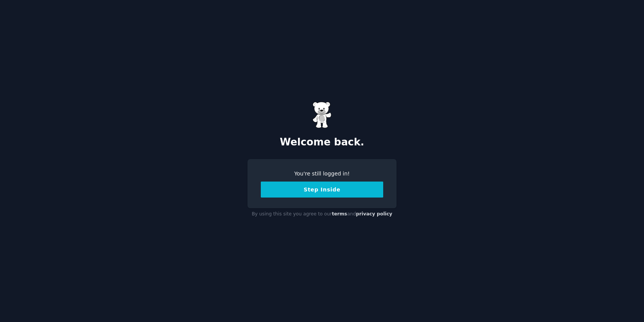 Image resolution: width=644 pixels, height=322 pixels. I want to click on a: terms, so click(340, 214).